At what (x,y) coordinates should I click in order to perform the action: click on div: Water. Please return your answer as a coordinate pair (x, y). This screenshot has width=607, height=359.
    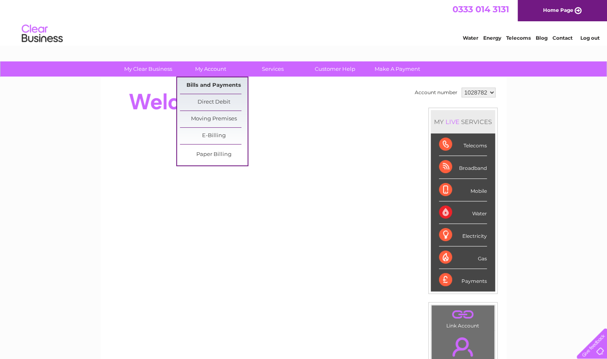
    Looking at the image, I should click on (463, 213).